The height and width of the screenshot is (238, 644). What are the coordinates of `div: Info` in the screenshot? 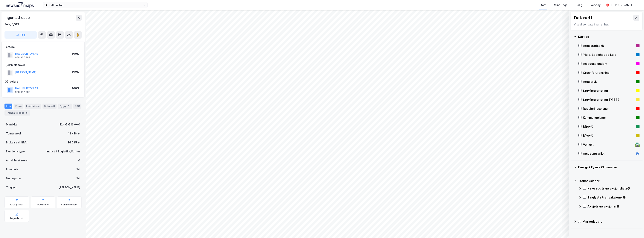 It's located at (9, 106).